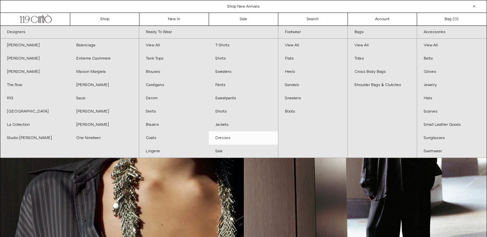 This screenshot has width=487, height=237. I want to click on span: Shop New Arrivals, so click(244, 7).